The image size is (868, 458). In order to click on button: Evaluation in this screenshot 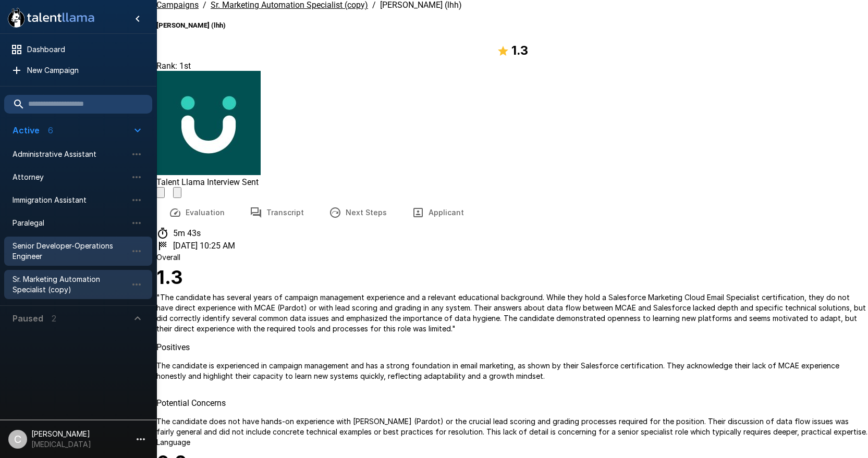, I will do `click(197, 213)`.